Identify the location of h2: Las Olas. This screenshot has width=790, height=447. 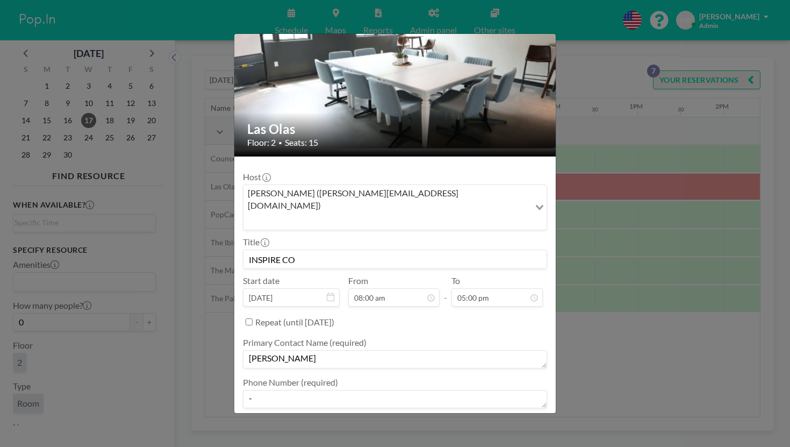
(396, 129).